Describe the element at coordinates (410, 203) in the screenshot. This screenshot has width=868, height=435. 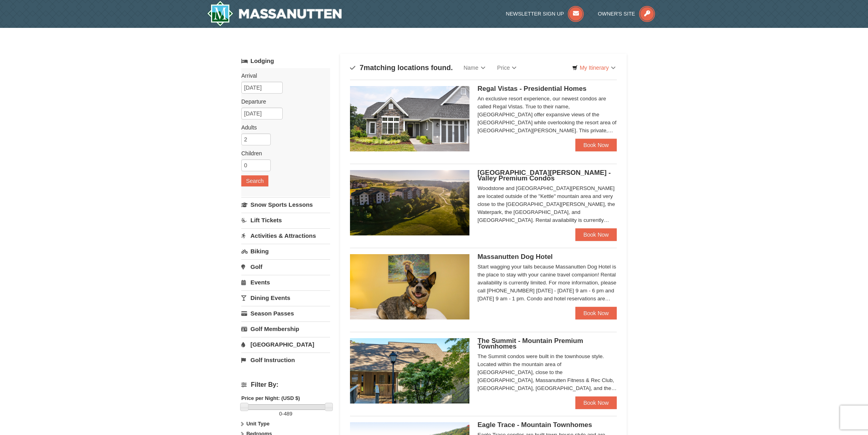
I see `img: 19219041-4-ec11c166.jpg` at that location.